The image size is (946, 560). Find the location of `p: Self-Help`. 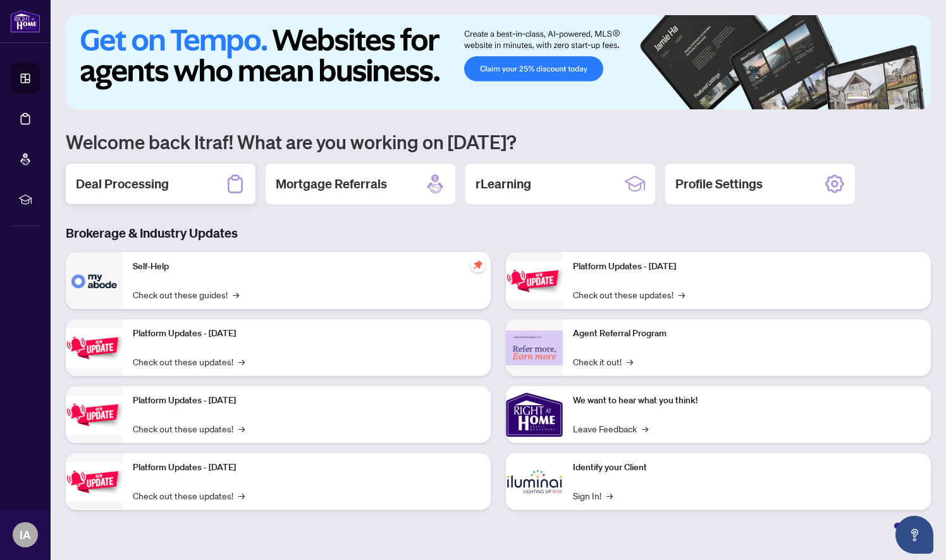

p: Self-Help is located at coordinates (306, 267).